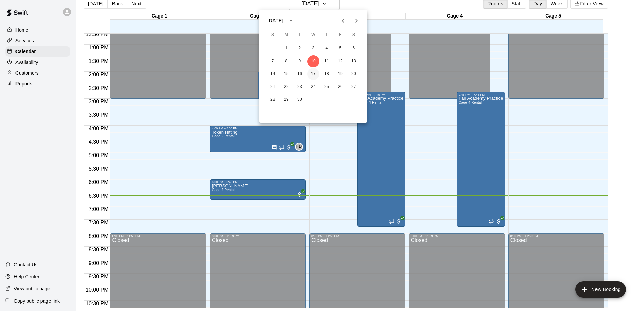  What do you see at coordinates (286, 100) in the screenshot?
I see `button: 29` at bounding box center [286, 100].